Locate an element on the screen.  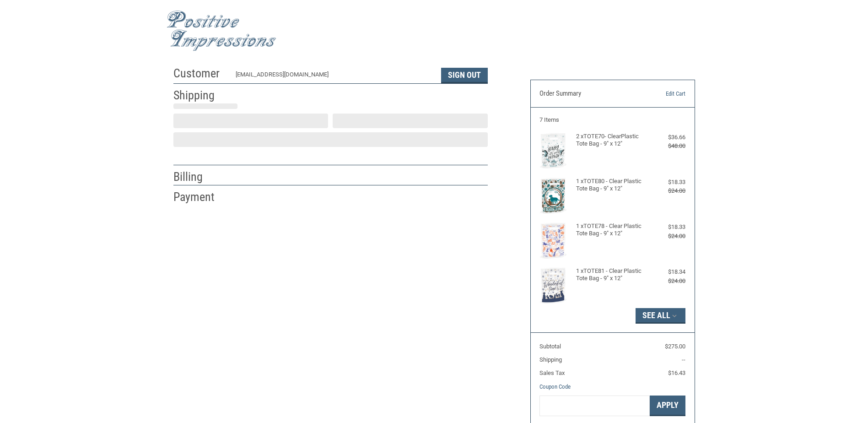
h2: Payment is located at coordinates (200, 196).